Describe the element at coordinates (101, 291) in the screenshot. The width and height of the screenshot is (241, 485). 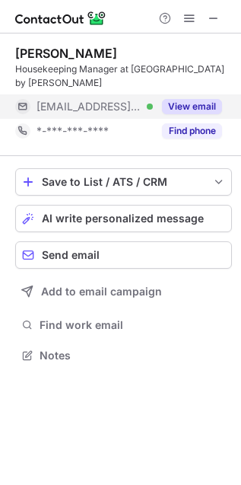
I see `span: Add to email campaign` at that location.